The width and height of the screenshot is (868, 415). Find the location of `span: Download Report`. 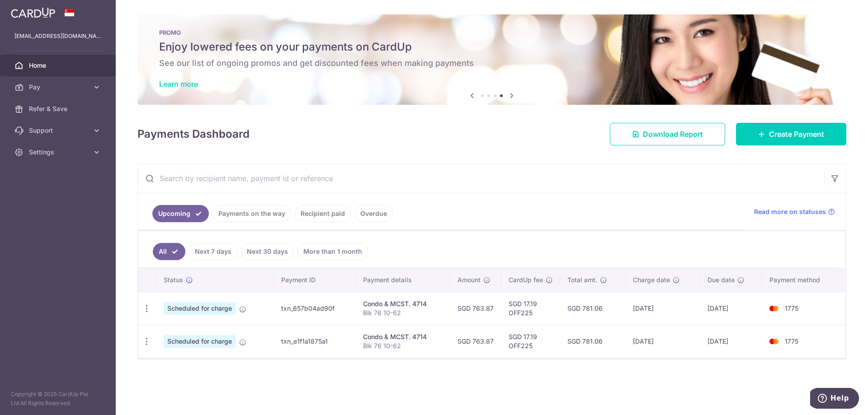

span: Download Report is located at coordinates (672, 134).